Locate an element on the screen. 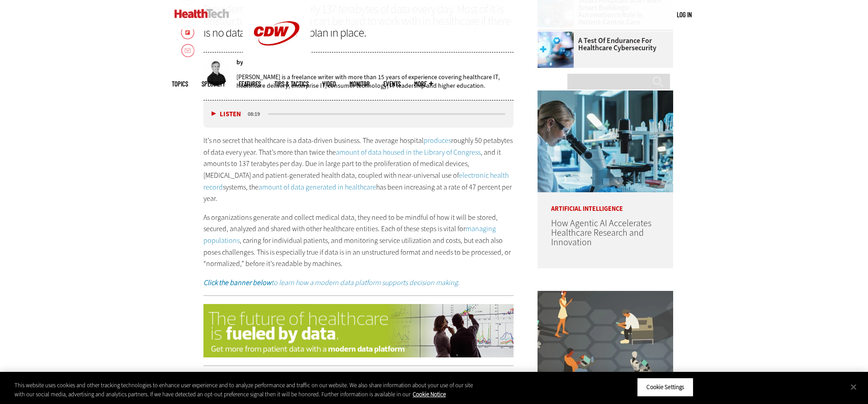 The image size is (868, 404). p: Artificial Intelligence is located at coordinates (606, 202).